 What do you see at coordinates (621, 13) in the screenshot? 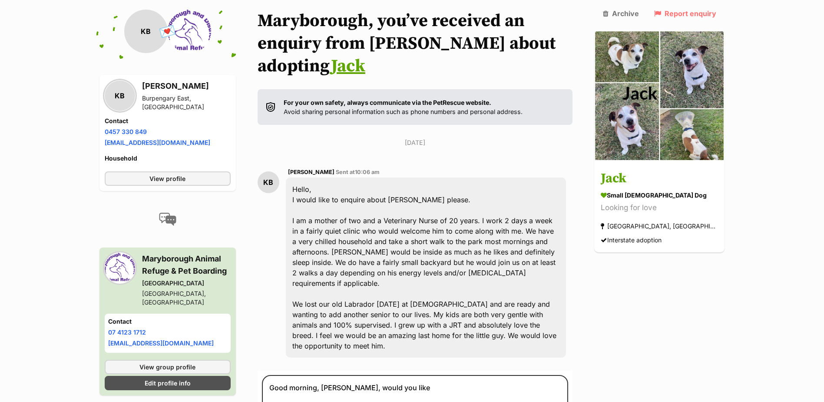
I see `a: Archive` at bounding box center [621, 13].